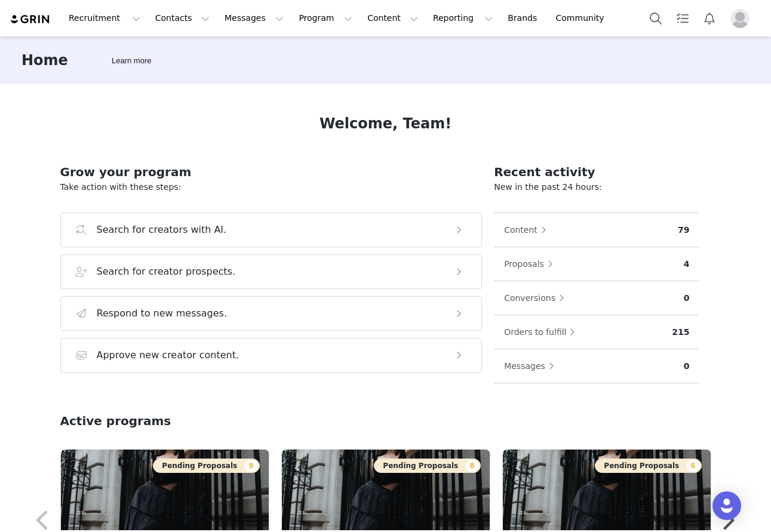  Describe the element at coordinates (30, 19) in the screenshot. I see `img: grin logo` at that location.